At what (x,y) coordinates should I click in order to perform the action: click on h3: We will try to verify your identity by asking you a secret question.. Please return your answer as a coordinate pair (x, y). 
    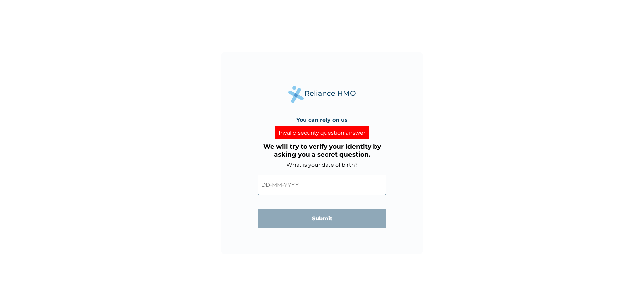
    Looking at the image, I should click on (322, 150).